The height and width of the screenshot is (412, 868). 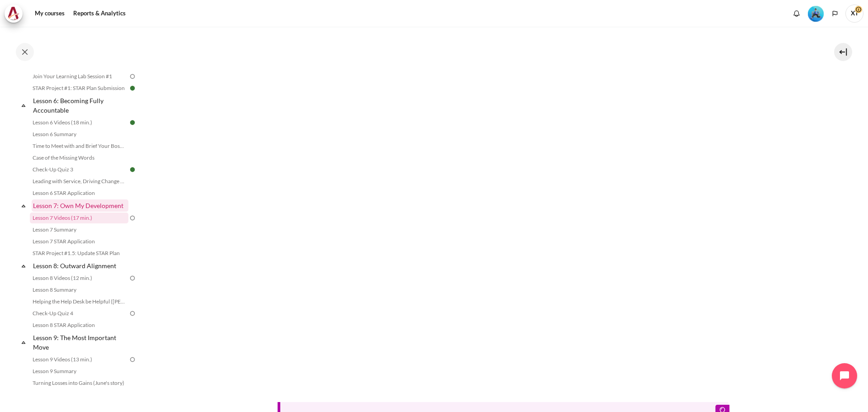 What do you see at coordinates (79, 218) in the screenshot?
I see `a: Lesson 7 Videos (17 min.)` at bounding box center [79, 218].